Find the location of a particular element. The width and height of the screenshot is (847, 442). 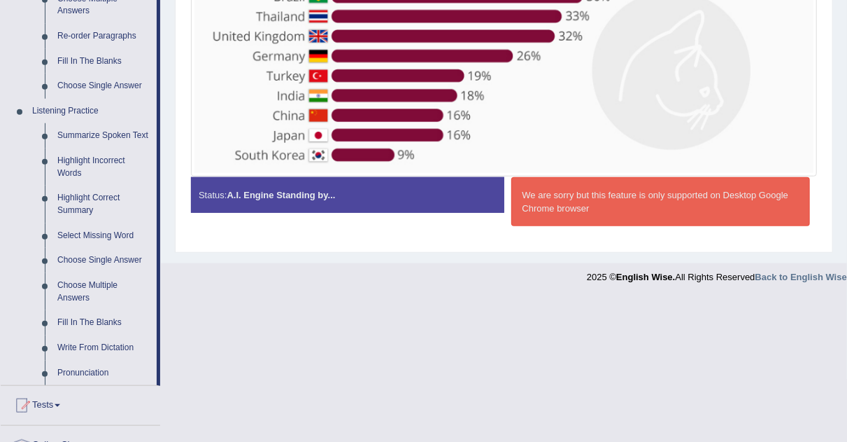

a: Write From Dictation is located at coordinates (104, 348).